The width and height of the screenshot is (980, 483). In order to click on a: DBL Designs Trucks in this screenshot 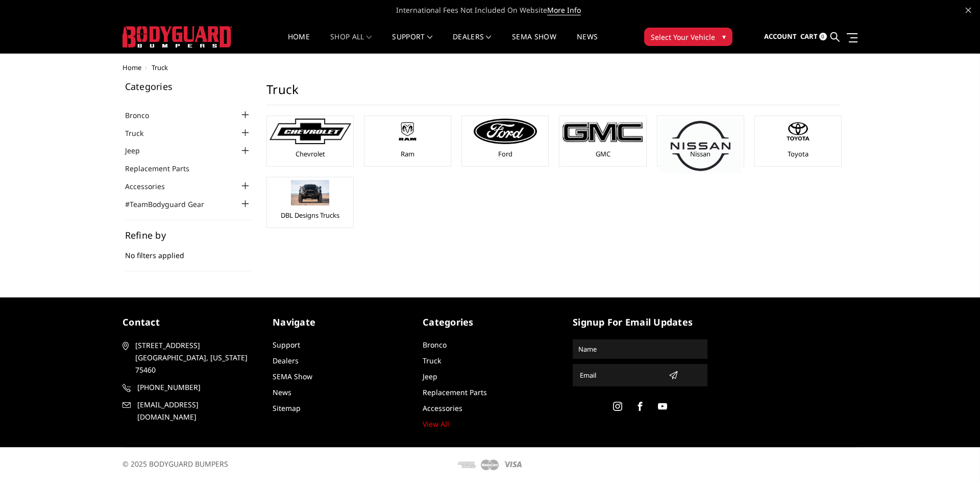, I will do `click(310, 215)`.